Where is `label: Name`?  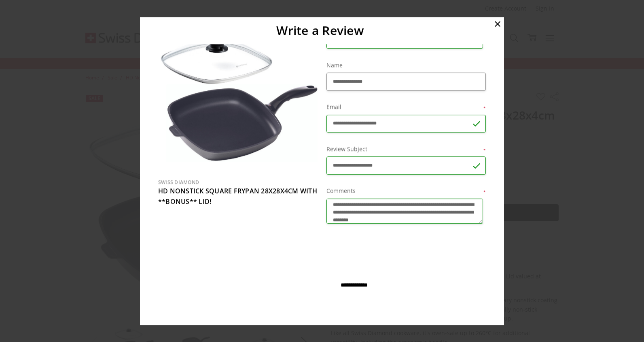 label: Name is located at coordinates (406, 65).